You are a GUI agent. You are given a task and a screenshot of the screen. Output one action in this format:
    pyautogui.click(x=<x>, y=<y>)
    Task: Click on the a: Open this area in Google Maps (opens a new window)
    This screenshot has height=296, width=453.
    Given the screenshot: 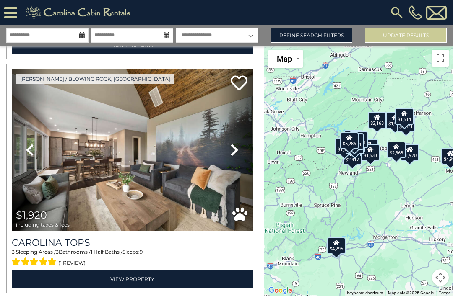 What is the action you would take?
    pyautogui.click(x=280, y=291)
    